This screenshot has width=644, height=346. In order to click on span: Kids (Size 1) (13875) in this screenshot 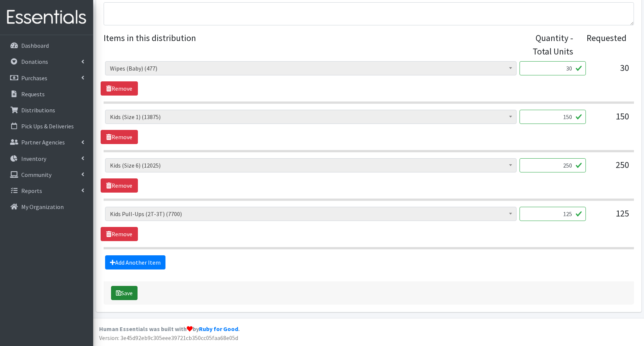, I will do `click(311, 117)`.